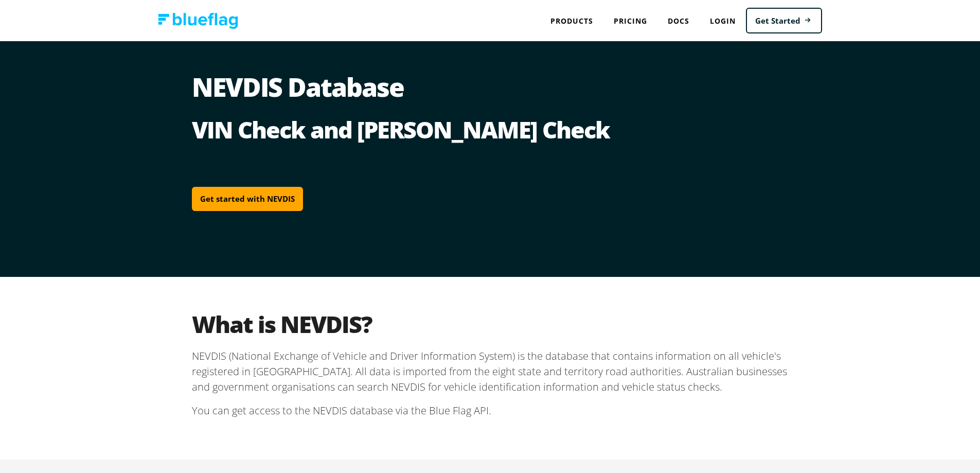 This screenshot has width=980, height=473. What do you see at coordinates (723, 21) in the screenshot?
I see `a: Login to Blue Flag application` at bounding box center [723, 21].